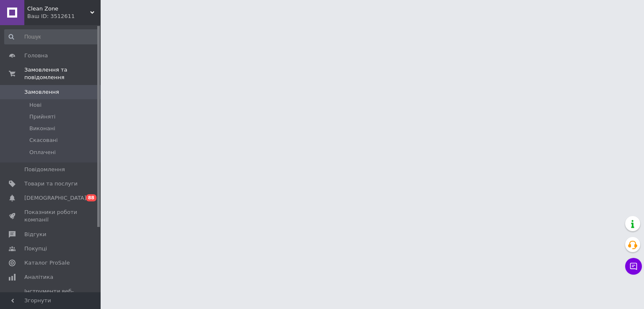 This screenshot has height=309, width=644. What do you see at coordinates (42, 117) in the screenshot?
I see `span: Прийняті` at bounding box center [42, 117].